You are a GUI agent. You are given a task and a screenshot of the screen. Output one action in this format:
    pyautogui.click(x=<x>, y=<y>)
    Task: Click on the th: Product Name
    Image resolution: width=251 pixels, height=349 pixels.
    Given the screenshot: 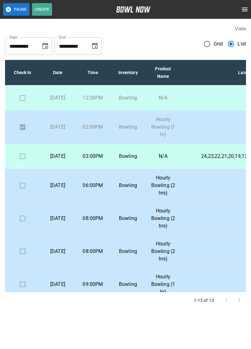 What is the action you would take?
    pyautogui.click(x=163, y=72)
    